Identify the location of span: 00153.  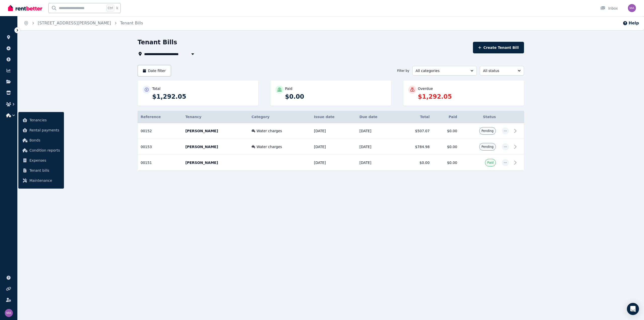
(146, 147).